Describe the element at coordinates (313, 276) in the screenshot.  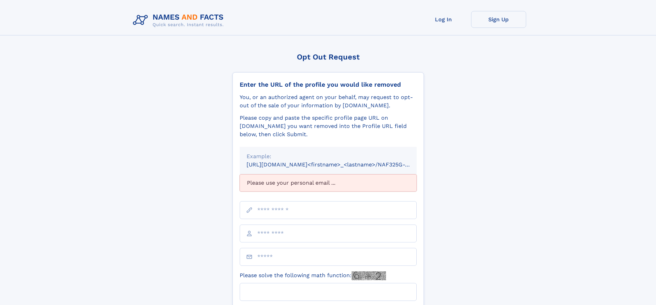
I see `label: Please solve the following math function:` at that location.